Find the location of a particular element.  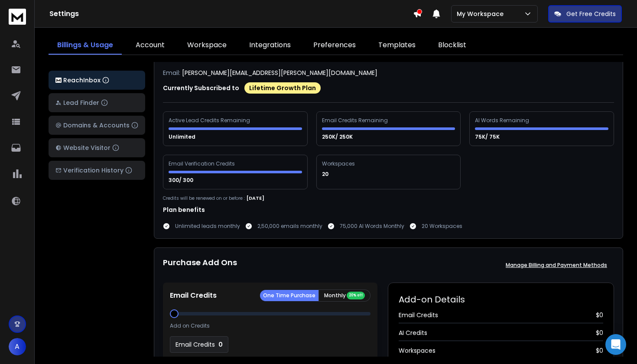

button: Get Free Credits is located at coordinates (585, 14).